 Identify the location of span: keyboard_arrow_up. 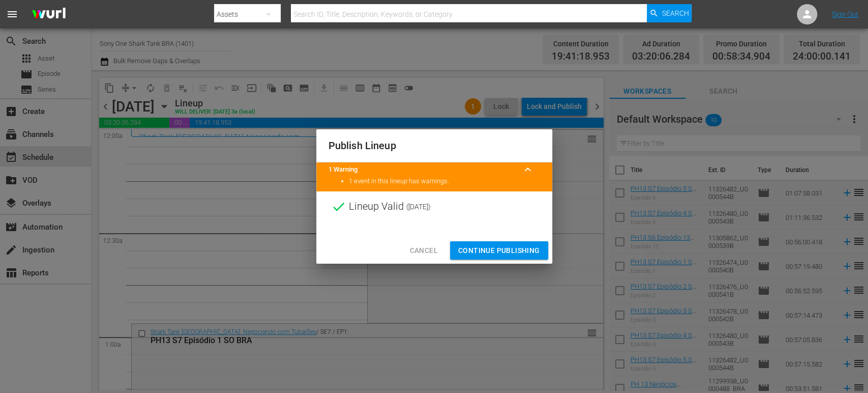
(528, 170).